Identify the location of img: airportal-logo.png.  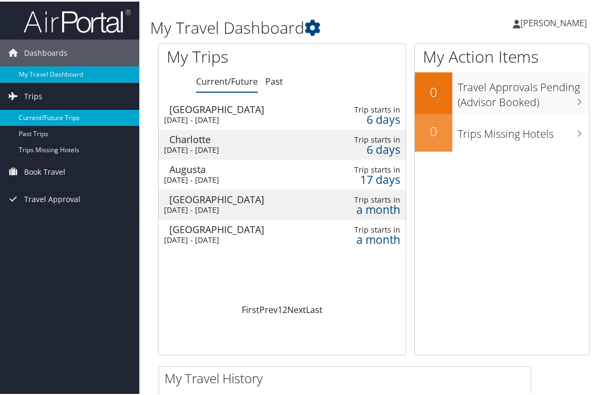
(77, 19).